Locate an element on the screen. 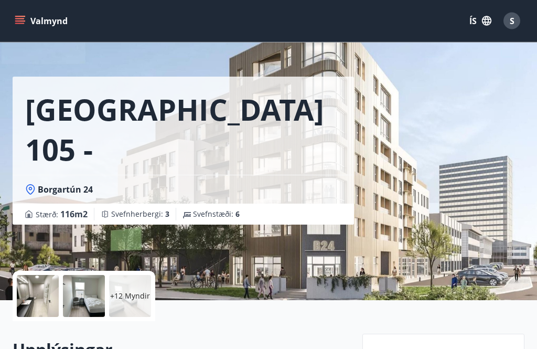  span: 3 is located at coordinates (167, 214).